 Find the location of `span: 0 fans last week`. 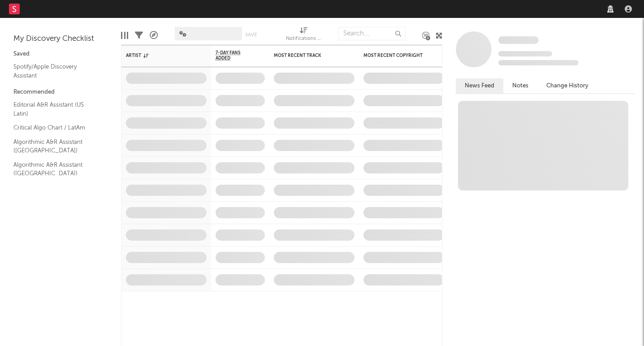

span: 0 fans last week is located at coordinates (538, 63).